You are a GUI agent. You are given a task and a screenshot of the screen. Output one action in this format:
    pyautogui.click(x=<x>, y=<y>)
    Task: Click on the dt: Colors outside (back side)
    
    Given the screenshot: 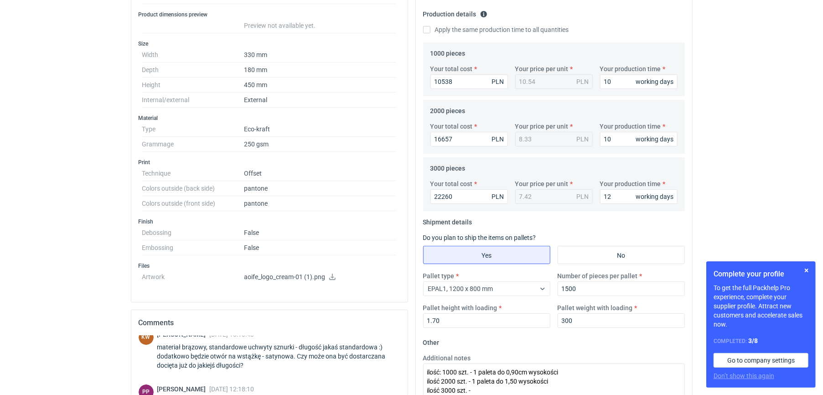 What is the action you would take?
    pyautogui.click(x=193, y=188)
    